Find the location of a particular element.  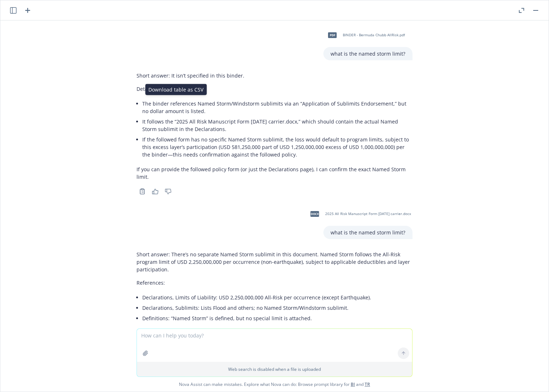

li: If the followed form has no specific Named Storm sublimit, the loss would default to program limi... is located at coordinates (277, 147).